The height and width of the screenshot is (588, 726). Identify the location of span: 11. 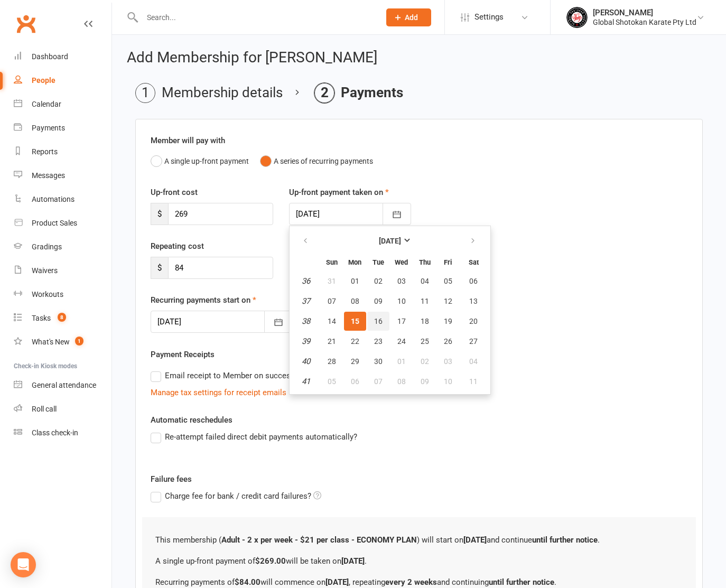
(474, 382).